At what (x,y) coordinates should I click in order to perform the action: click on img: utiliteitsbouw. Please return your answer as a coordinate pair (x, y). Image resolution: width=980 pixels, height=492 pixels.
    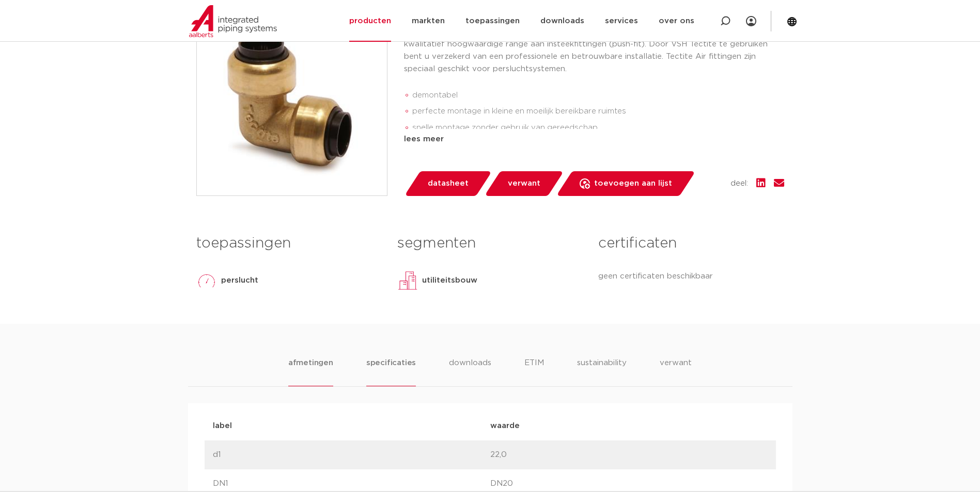
    Looking at the image, I should click on (407, 281).